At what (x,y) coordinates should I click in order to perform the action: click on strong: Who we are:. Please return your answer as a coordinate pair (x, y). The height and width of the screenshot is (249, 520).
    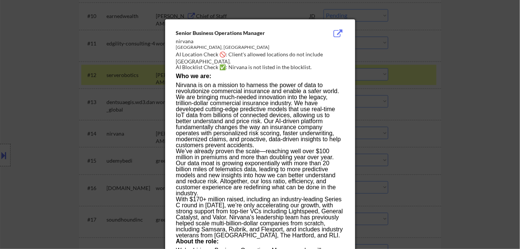
    Looking at the image, I should click on (194, 76).